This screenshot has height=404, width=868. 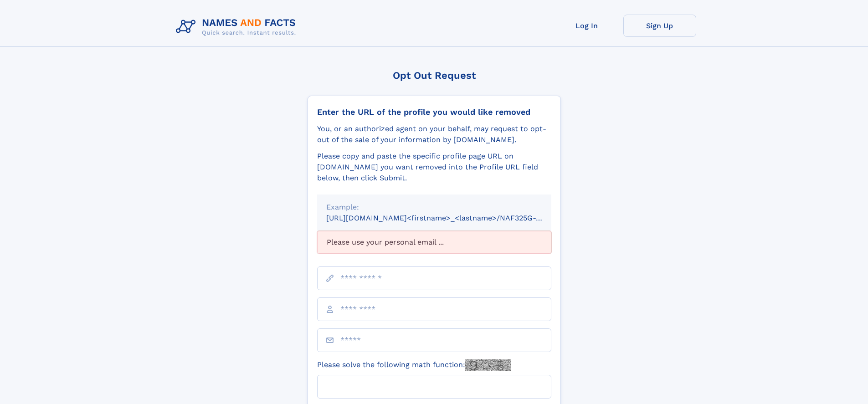 I want to click on div: Example:, so click(x=434, y=207).